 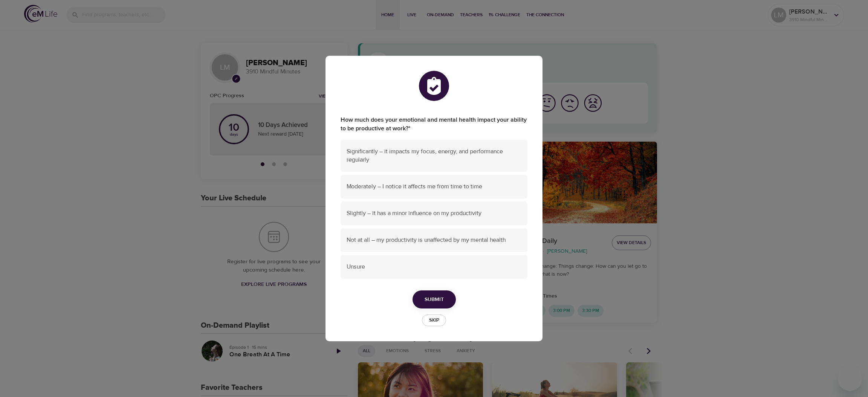 I want to click on span: Not at all – my productivity is unaffected by my mental health, so click(x=434, y=240).